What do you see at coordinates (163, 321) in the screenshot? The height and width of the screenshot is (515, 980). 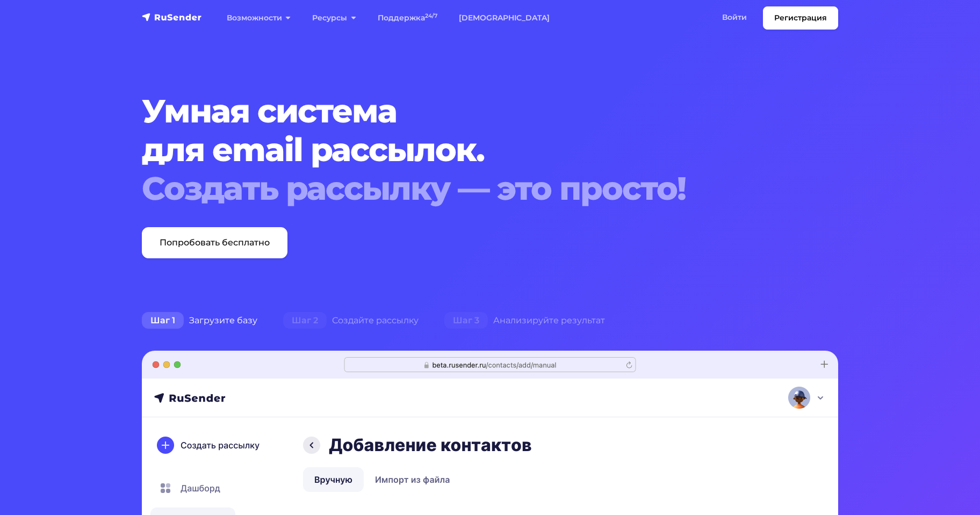 I see `span: Шаг 1` at bounding box center [163, 321].